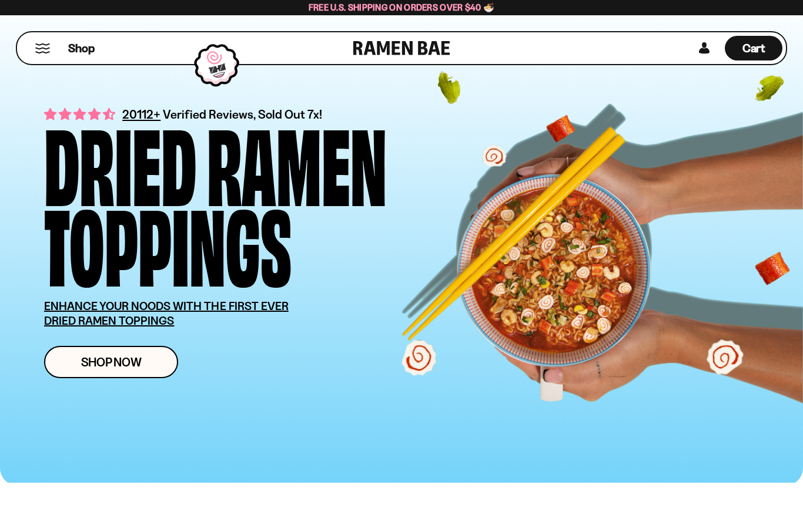  I want to click on a: Shop Now, so click(111, 362).